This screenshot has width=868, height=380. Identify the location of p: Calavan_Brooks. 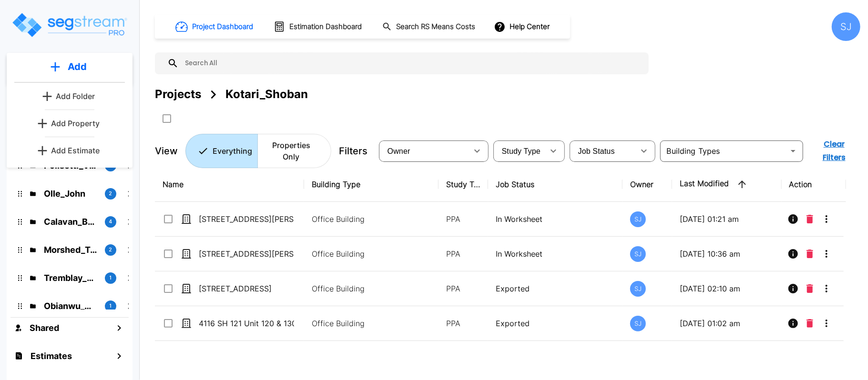
(70, 221).